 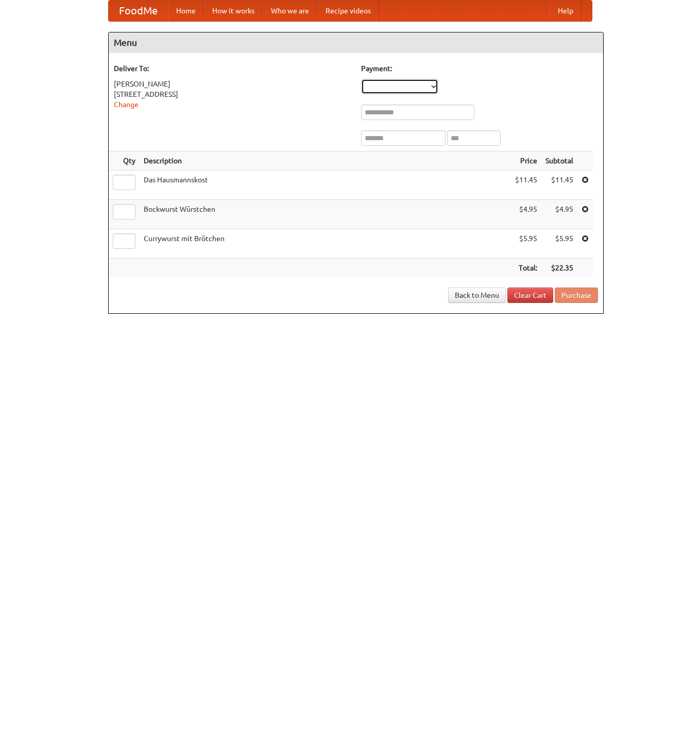 What do you see at coordinates (232, 69) in the screenshot?
I see `h5: Deliver To:` at bounding box center [232, 69].